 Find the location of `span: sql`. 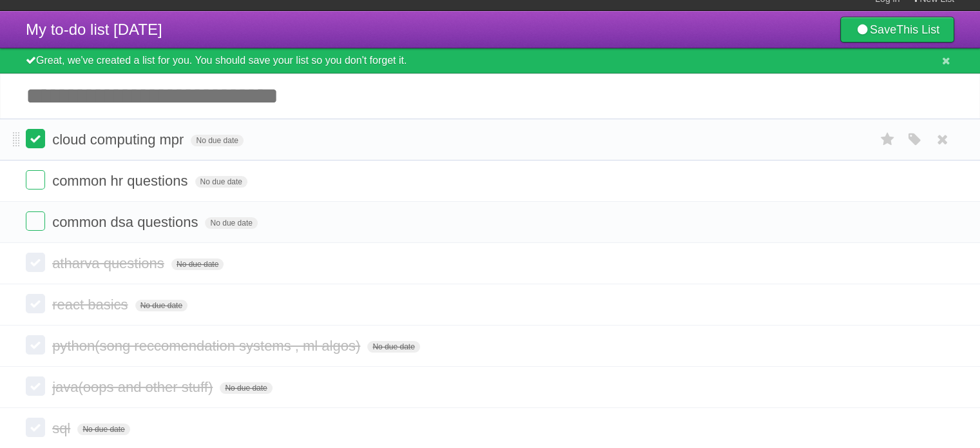

span: sql is located at coordinates (62, 428).